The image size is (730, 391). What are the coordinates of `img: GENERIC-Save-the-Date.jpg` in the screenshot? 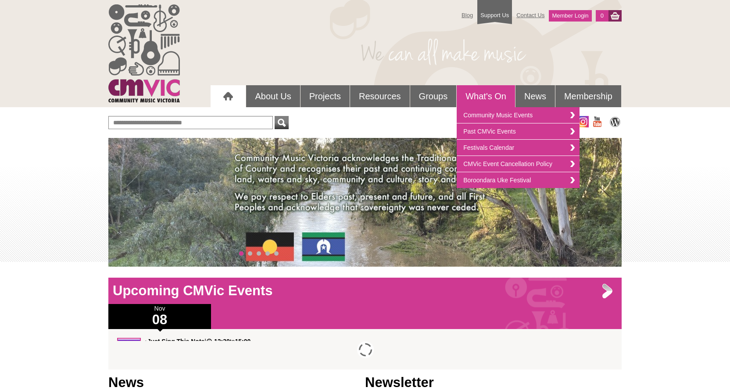 It's located at (129, 349).